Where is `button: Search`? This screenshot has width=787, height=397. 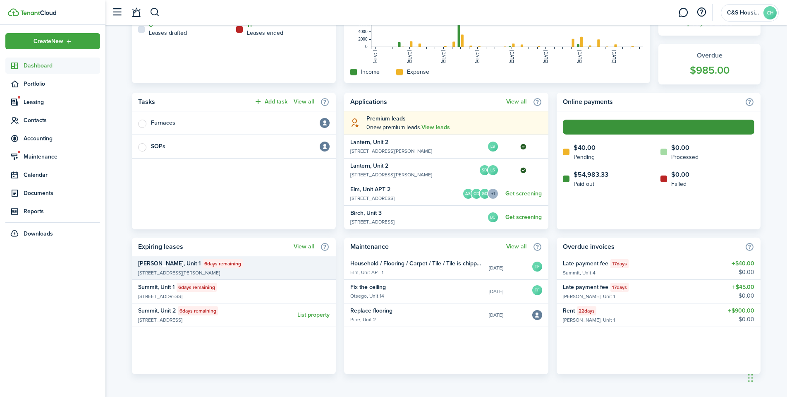 button: Search is located at coordinates (155, 12).